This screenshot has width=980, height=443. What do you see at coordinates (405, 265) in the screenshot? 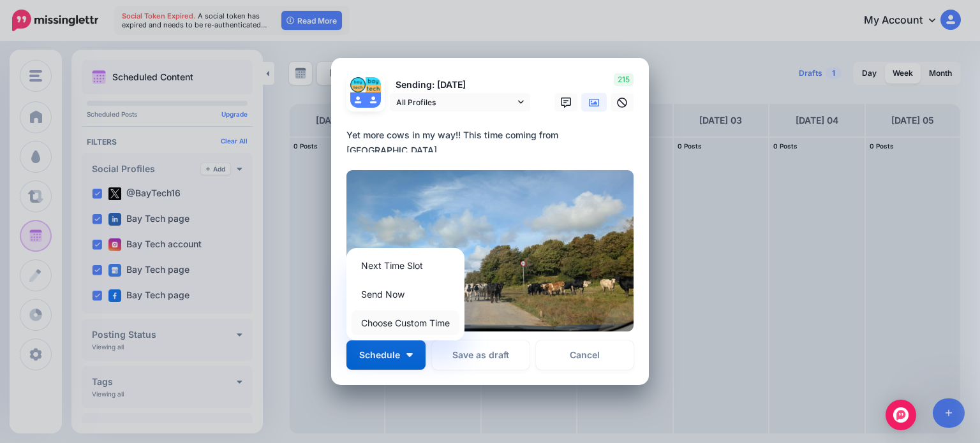
I see `a: Next Time Slot` at bounding box center [405, 265].